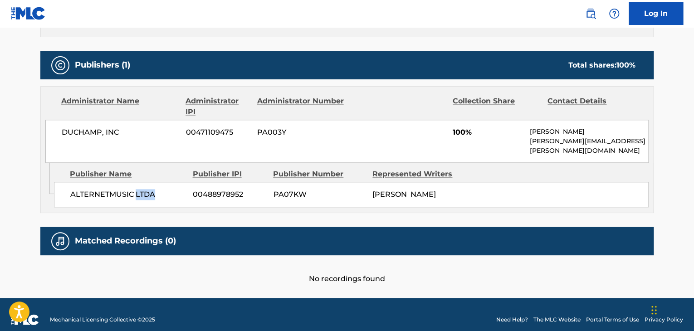 The width and height of the screenshot is (694, 331). I want to click on div: No recordings found, so click(347, 270).